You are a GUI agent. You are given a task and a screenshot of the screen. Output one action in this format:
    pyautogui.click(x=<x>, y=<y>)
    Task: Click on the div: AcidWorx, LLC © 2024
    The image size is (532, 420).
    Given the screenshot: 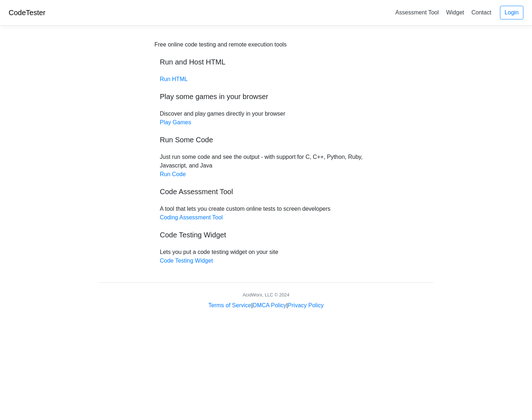 What is the action you would take?
    pyautogui.click(x=266, y=295)
    